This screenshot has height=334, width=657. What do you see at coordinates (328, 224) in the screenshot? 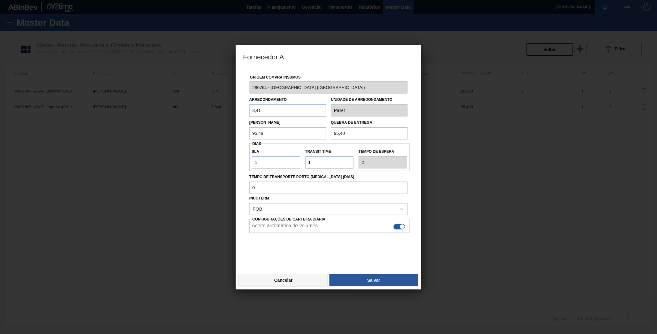
I see `div: Essa configuração habilita a criação automática de composição de carga do lado do fornecedor caso...` at bounding box center [328, 224].